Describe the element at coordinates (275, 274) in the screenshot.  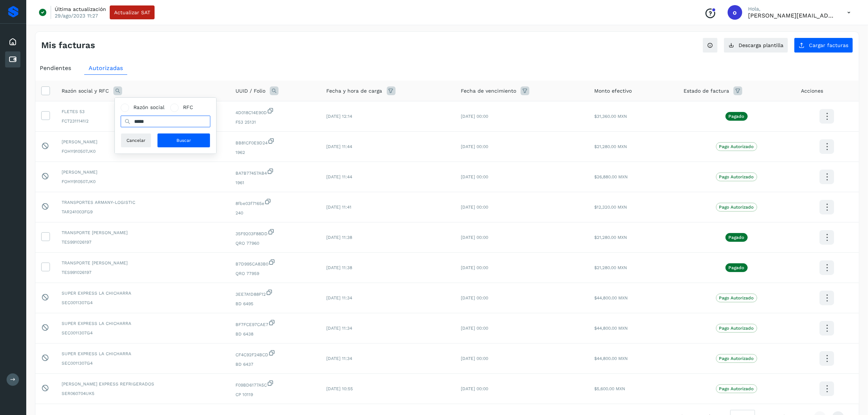
I see `span: QRO 77959` at that location.